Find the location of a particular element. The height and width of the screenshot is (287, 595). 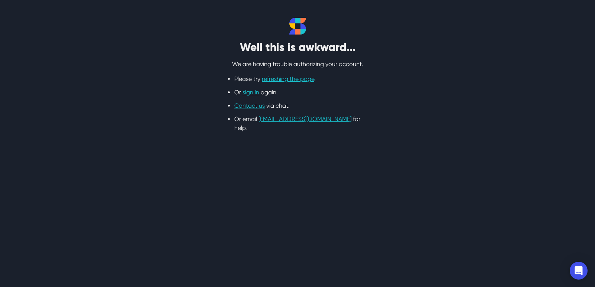

li: via chat. is located at coordinates (297, 106).